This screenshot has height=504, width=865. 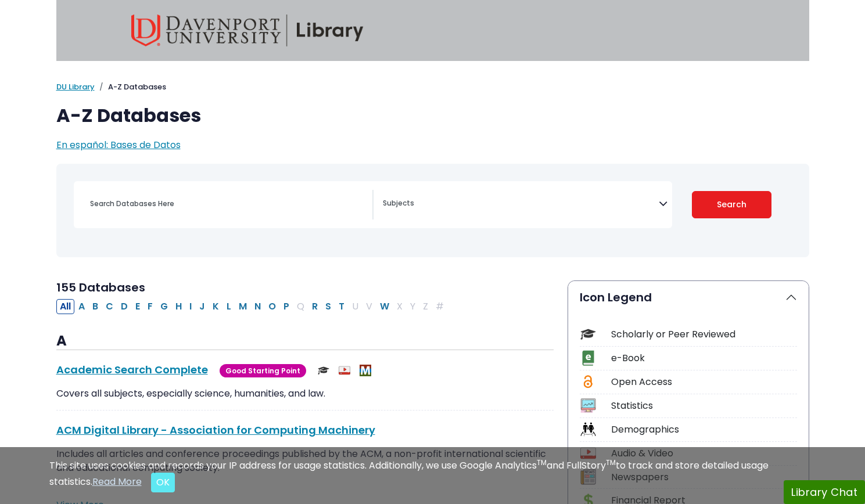 What do you see at coordinates (587, 429) in the screenshot?
I see `img: Icon Demographics` at bounding box center [587, 429].